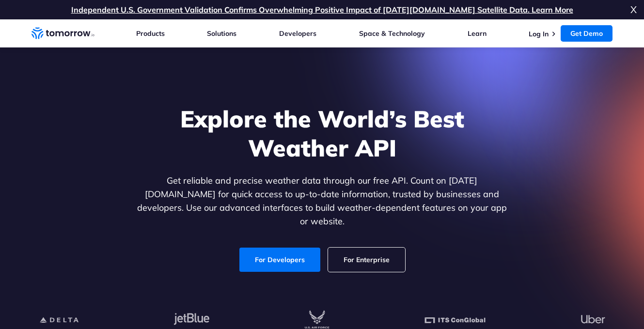 The width and height of the screenshot is (644, 329). I want to click on a: For Enterprise, so click(366, 259).